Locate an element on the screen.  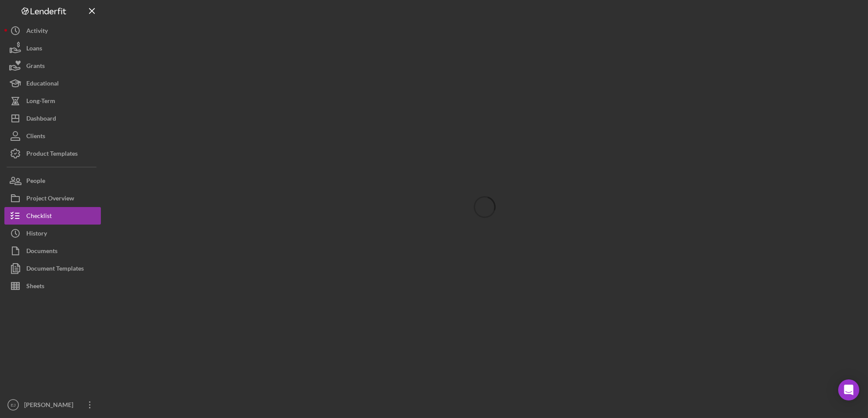
div: Grants is located at coordinates (36, 66).